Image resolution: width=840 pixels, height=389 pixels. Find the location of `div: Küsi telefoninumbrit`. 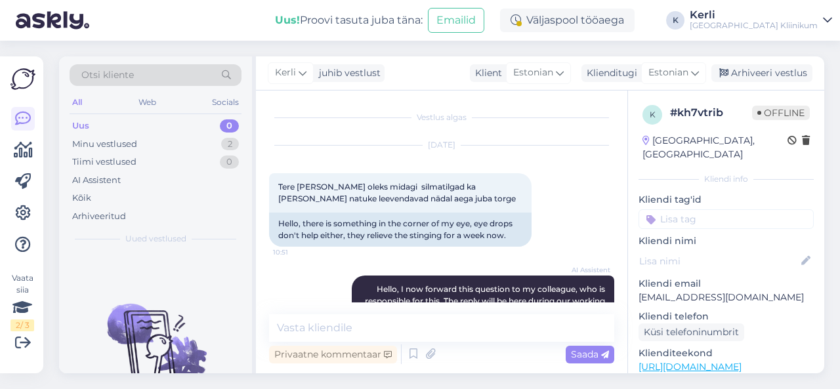

div: Küsi telefoninumbrit is located at coordinates (691, 332).